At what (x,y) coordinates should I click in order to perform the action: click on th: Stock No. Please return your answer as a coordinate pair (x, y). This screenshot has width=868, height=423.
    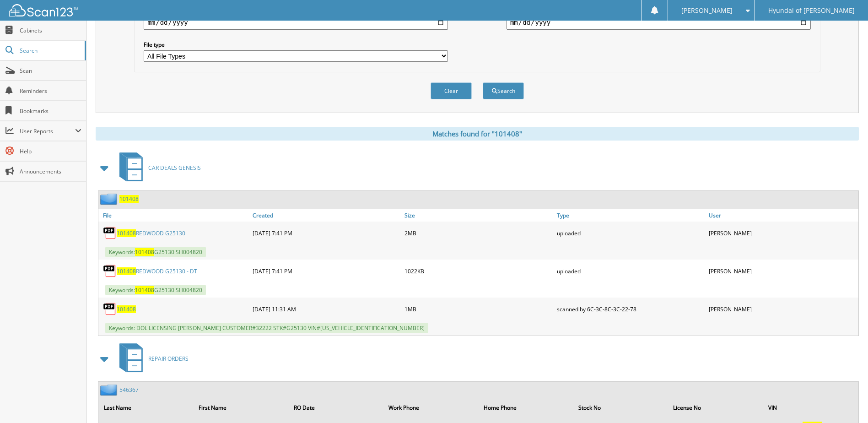
    Looking at the image, I should click on (620, 408).